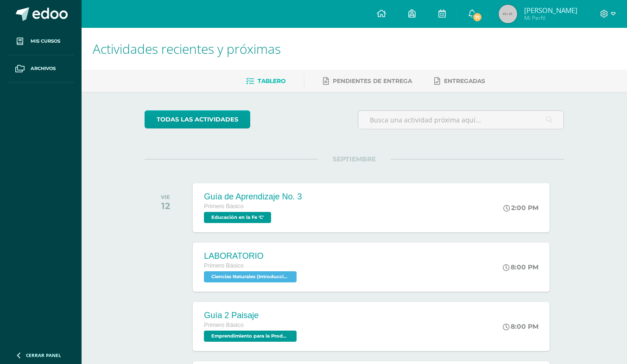 This screenshot has width=627, height=364. Describe the element at coordinates (165, 206) in the screenshot. I see `div: 12` at that location.